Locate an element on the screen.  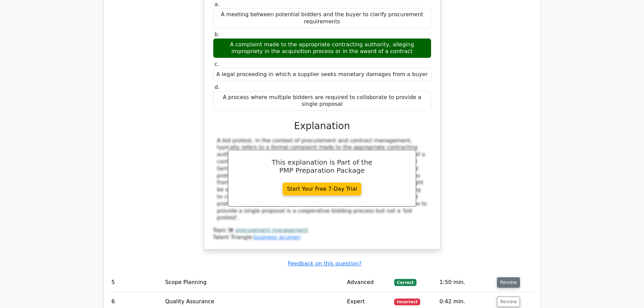
td: 1:50 min. is located at coordinates (465, 282).